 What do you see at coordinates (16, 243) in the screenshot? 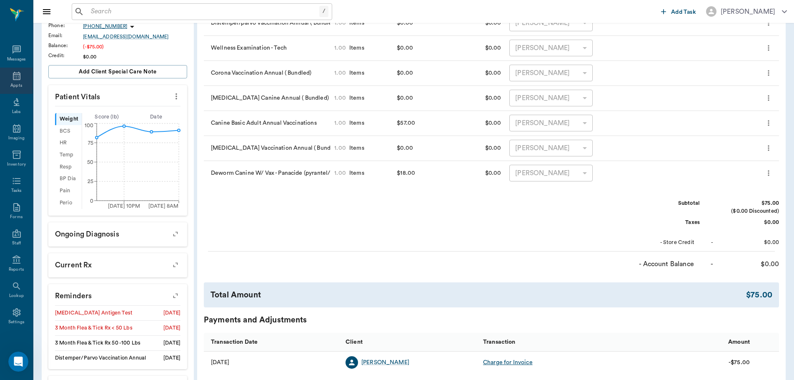
I see `div: Staff` at bounding box center [16, 243].